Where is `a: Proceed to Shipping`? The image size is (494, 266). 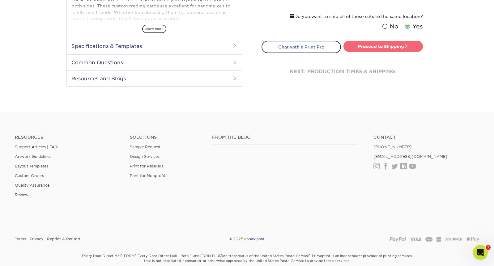
a: Proceed to Shipping is located at coordinates (383, 46).